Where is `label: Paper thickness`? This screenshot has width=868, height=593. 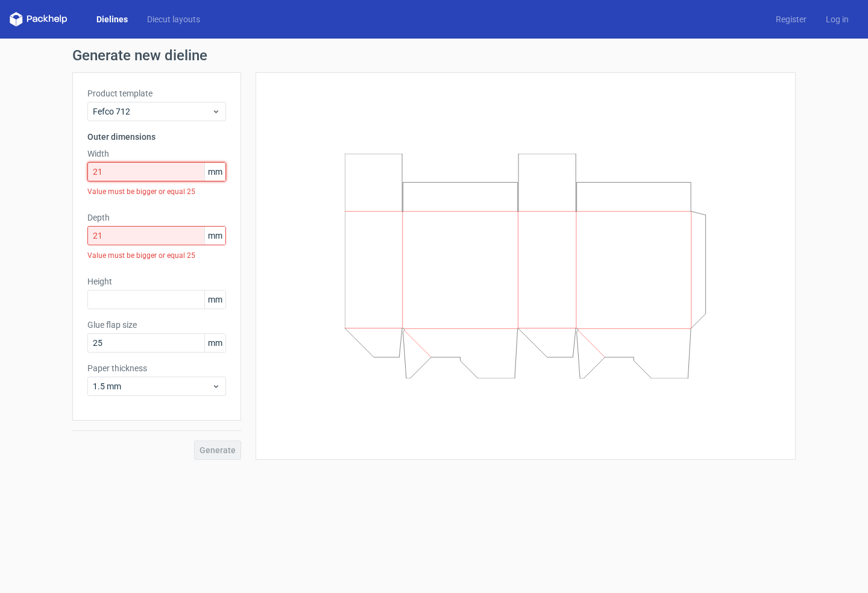
label: Paper thickness is located at coordinates (157, 368).